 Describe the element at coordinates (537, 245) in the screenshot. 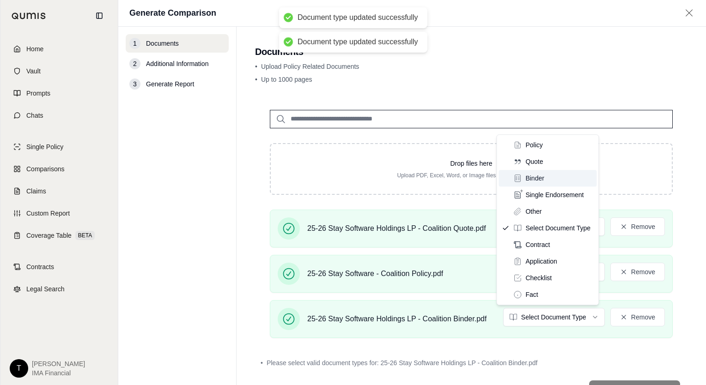

I see `span: Contract` at that location.